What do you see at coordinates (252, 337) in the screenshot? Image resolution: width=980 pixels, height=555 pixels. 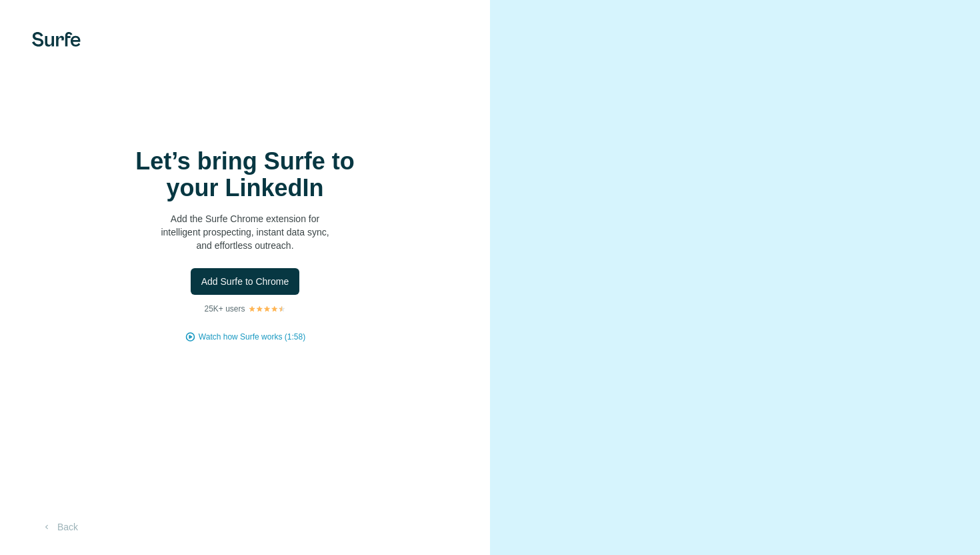 I see `button: Watch how Surfe works (1:58)` at bounding box center [252, 337].